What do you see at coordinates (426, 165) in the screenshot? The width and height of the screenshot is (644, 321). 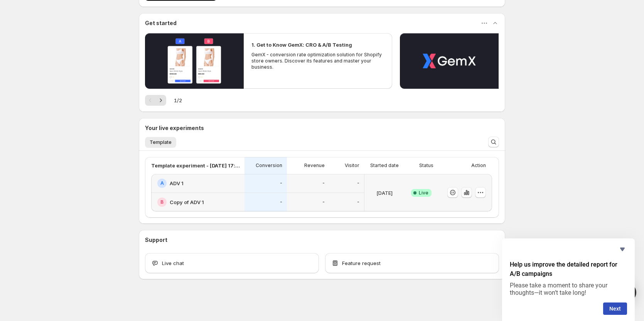 I see `p: Status` at bounding box center [426, 165].